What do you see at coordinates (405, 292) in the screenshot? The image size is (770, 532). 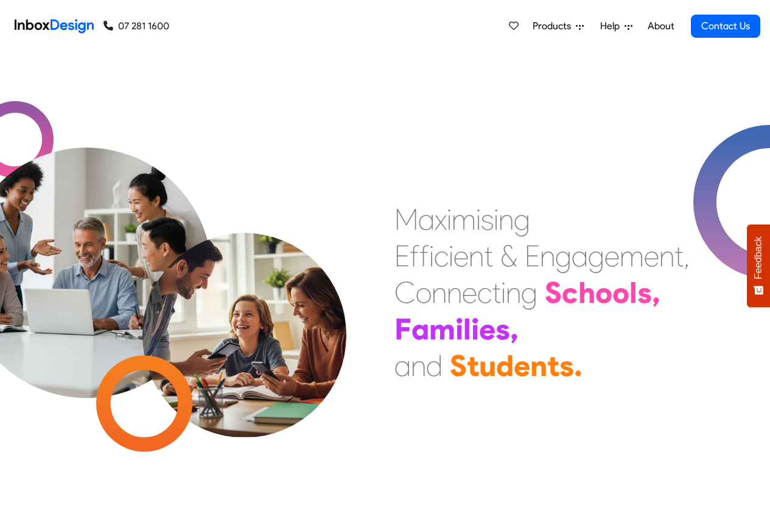 I see `div: C` at bounding box center [405, 292].